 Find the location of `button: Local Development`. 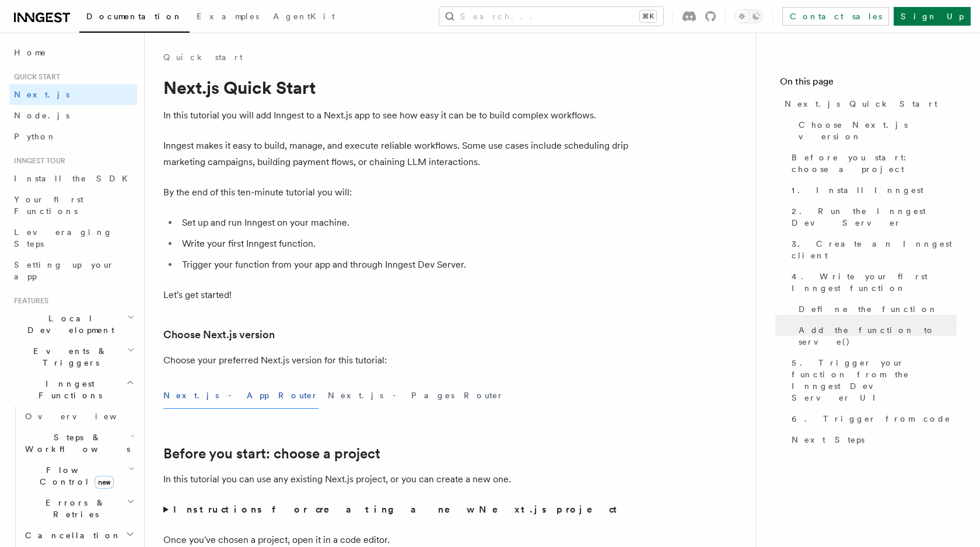

button: Local Development is located at coordinates (73, 324).